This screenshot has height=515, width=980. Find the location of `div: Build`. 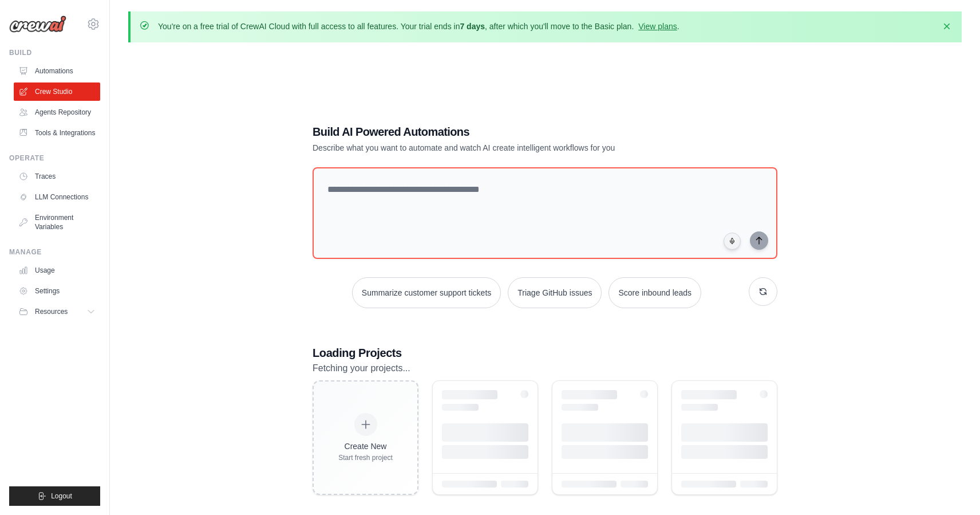

div: Build is located at coordinates (55, 53).